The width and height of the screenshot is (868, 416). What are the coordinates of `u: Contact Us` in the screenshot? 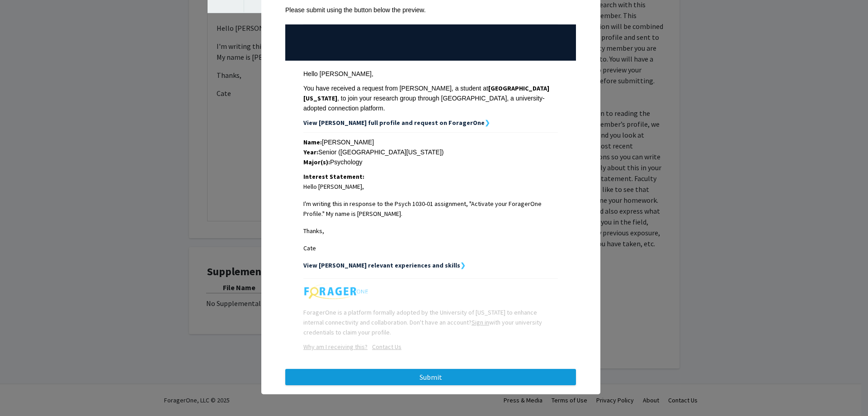 It's located at (387, 347).